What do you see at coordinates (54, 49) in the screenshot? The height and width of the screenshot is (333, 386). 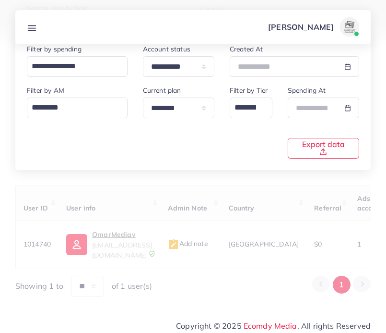 I see `label: Filter by spending` at bounding box center [54, 49].